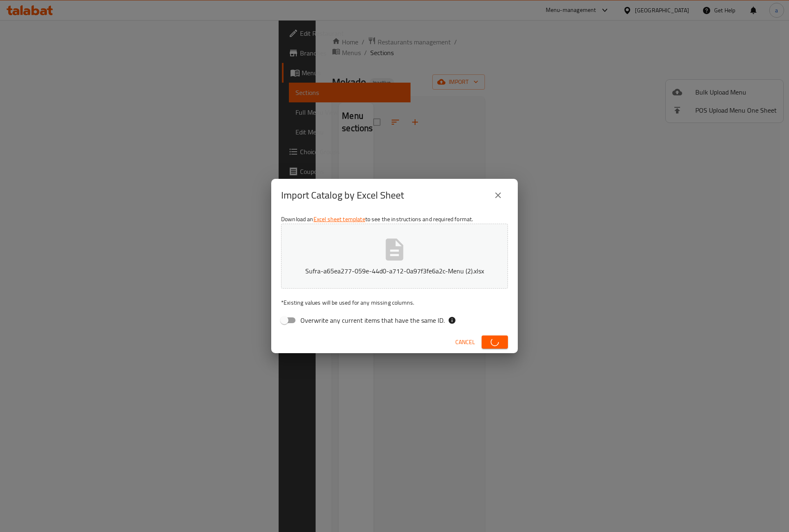  I want to click on a: Excel sheet template, so click(340, 219).